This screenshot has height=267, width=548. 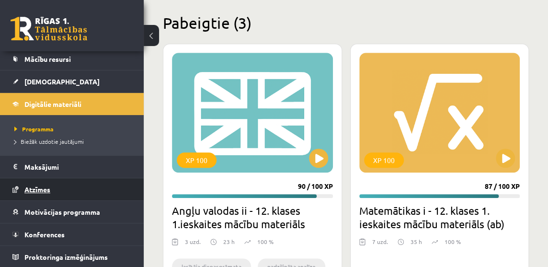 What do you see at coordinates (72, 59) in the screenshot?
I see `a: Mācību resursi` at bounding box center [72, 59].